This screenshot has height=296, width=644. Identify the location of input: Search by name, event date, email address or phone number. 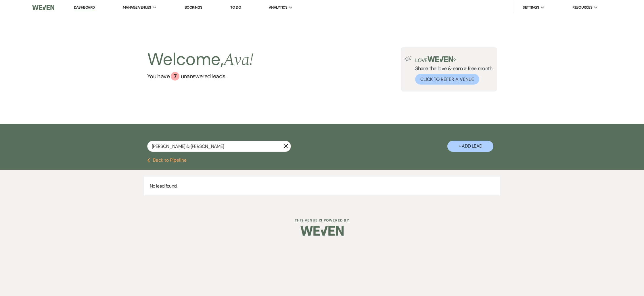
(219, 146).